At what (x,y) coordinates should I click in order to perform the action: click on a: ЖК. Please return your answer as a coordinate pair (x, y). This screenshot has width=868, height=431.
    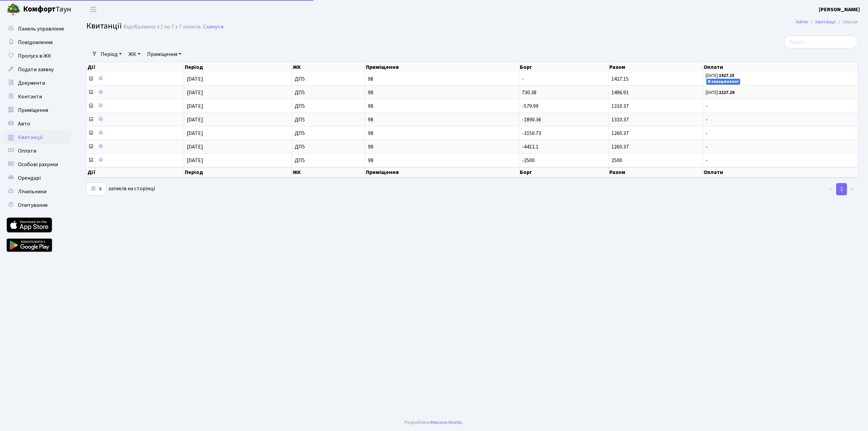
    Looking at the image, I should click on (134, 55).